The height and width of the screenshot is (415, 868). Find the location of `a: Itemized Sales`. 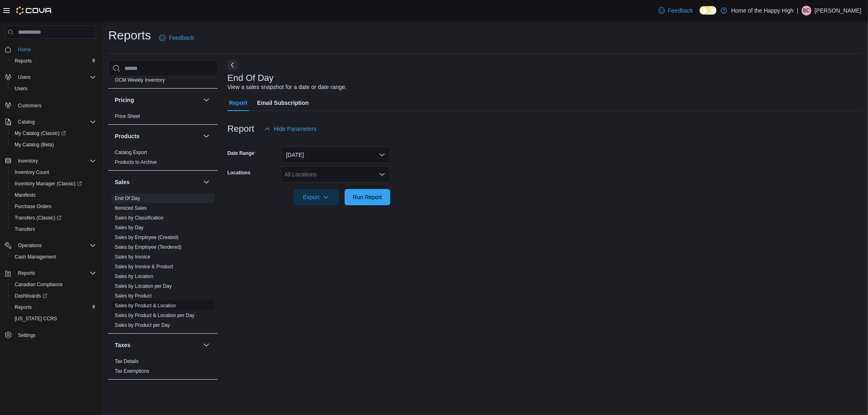

a: Itemized Sales is located at coordinates (130, 208).